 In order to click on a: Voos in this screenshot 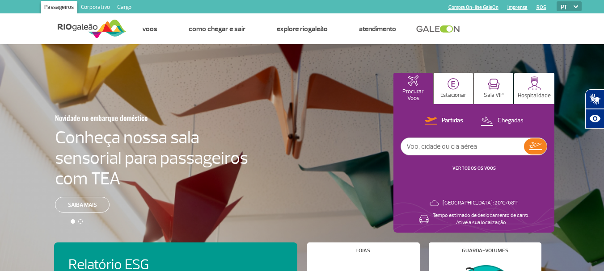, I will do `click(150, 29)`.